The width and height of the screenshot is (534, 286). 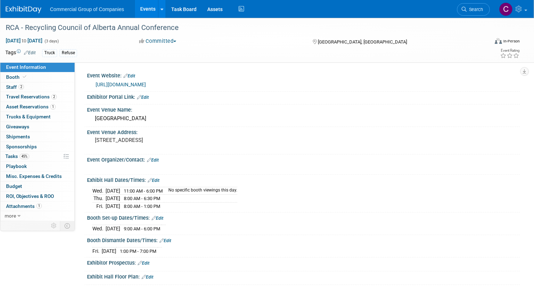 What do you see at coordinates (20, 53) in the screenshot?
I see `td: Tags` at bounding box center [20, 53].